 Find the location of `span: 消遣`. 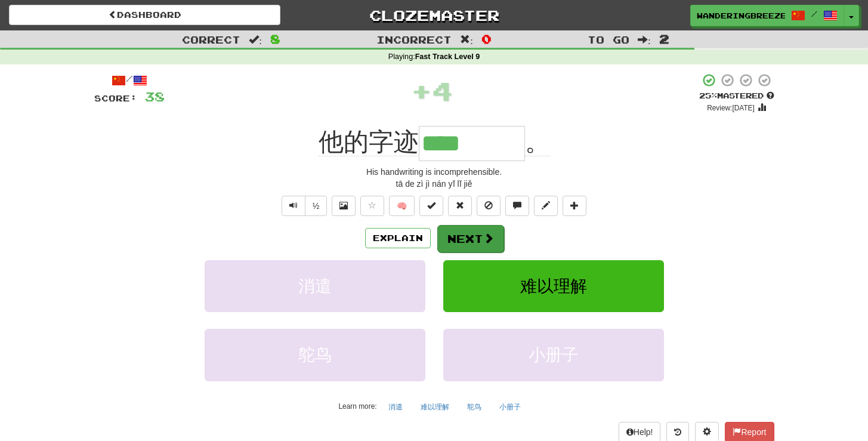

span: 消遣 is located at coordinates (315, 286).